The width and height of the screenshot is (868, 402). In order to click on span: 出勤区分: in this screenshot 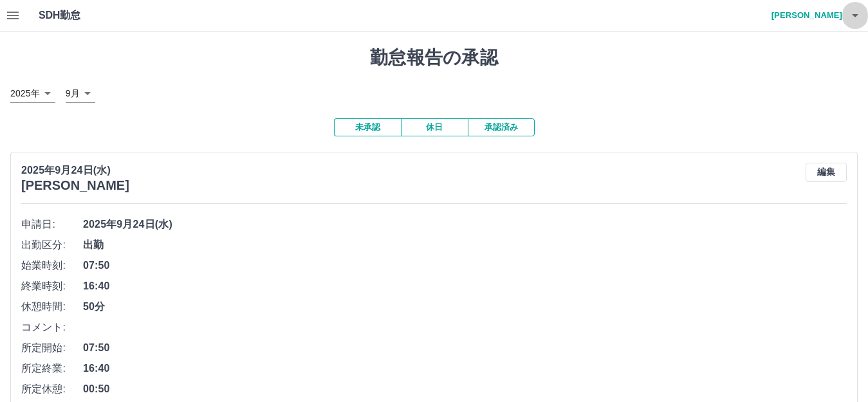, I will do `click(52, 245)`.